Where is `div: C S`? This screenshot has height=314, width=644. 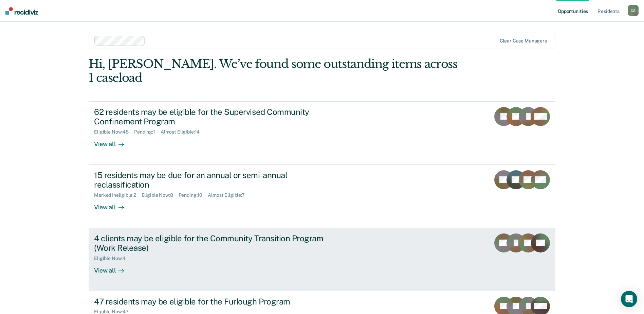 div: C S is located at coordinates (633, 11).